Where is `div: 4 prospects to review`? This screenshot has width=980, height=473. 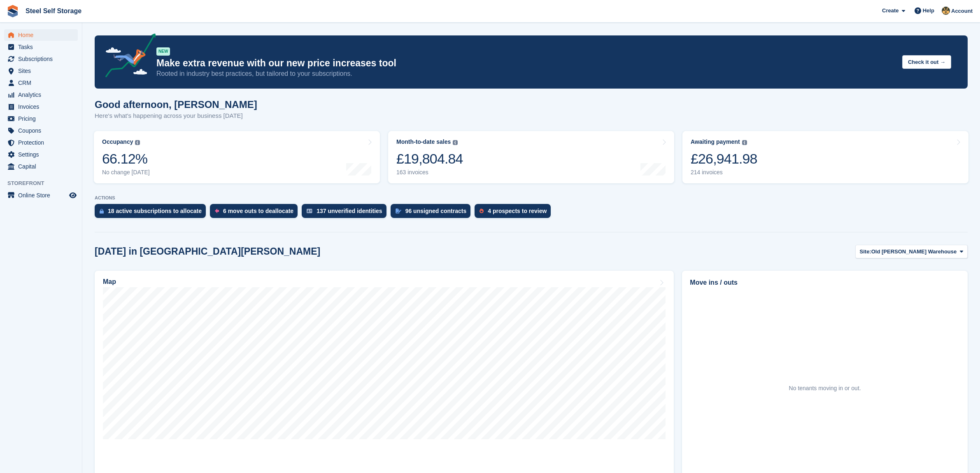 div: 4 prospects to review is located at coordinates (517, 211).